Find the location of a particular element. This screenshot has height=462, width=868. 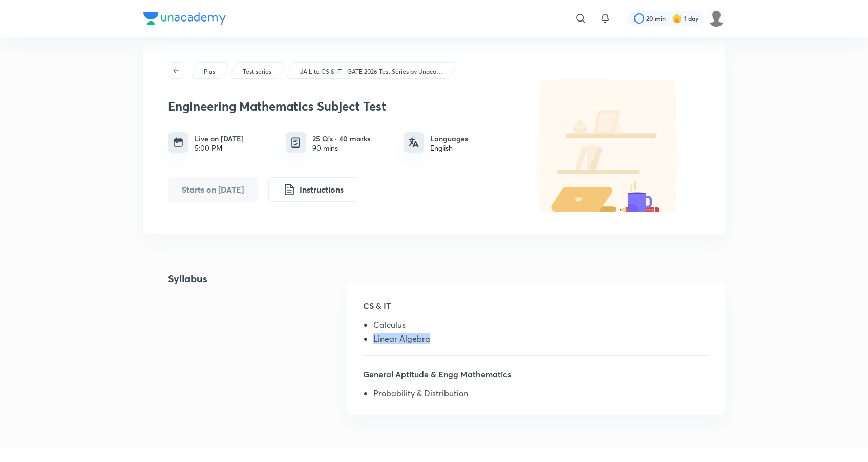

a: UA Lite CS & IT - GATE 2026 Test Series by Unacademy is located at coordinates (371, 71).